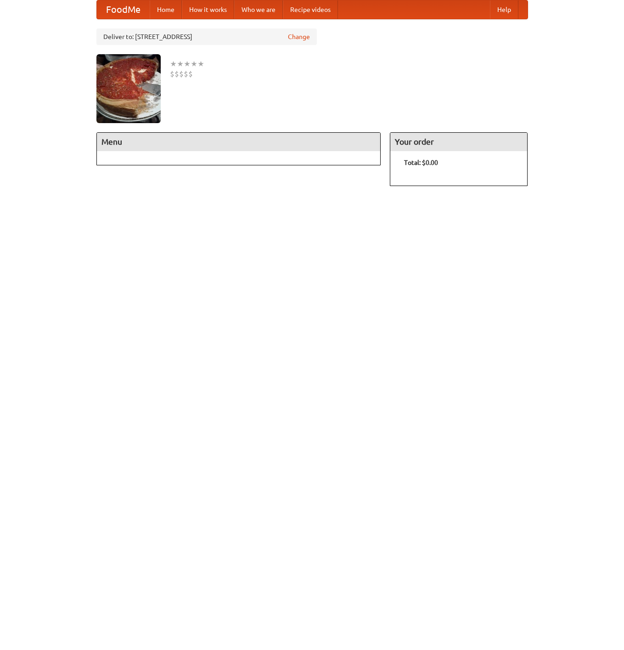 This screenshot has width=624, height=650. Describe the element at coordinates (299, 37) in the screenshot. I see `a: Change` at that location.